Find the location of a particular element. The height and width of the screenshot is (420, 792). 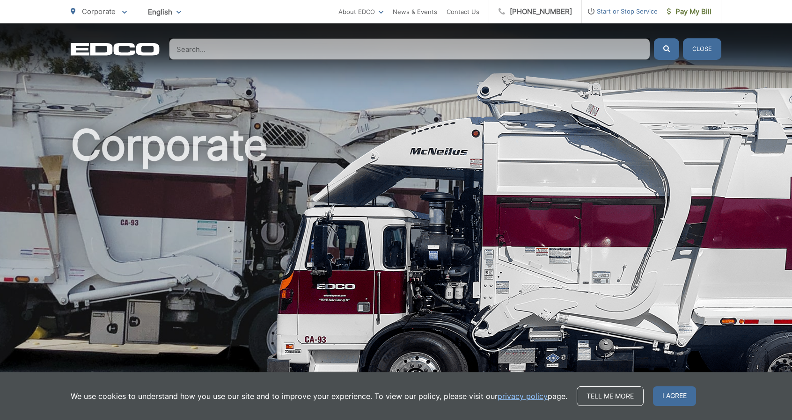

button: Close is located at coordinates (702, 49).